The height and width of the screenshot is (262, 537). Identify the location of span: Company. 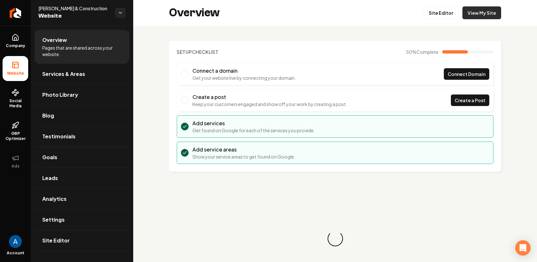
(15, 46).